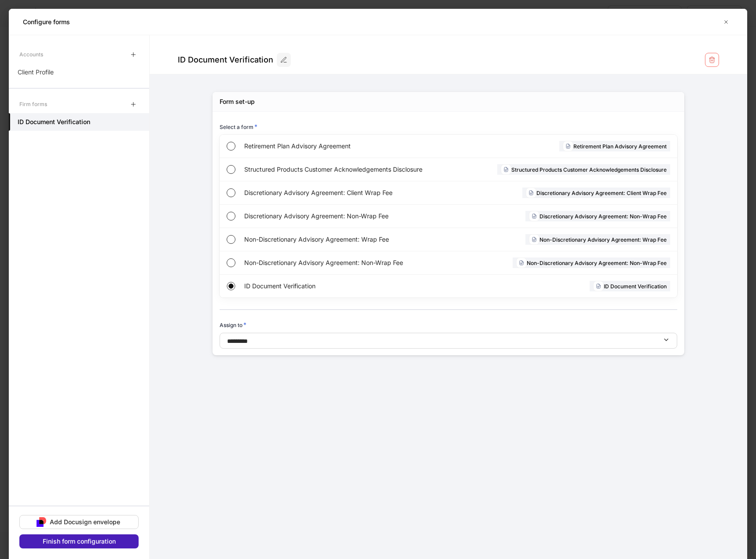 This screenshot has height=559, width=756. I want to click on h5: ID Document Verification, so click(54, 122).